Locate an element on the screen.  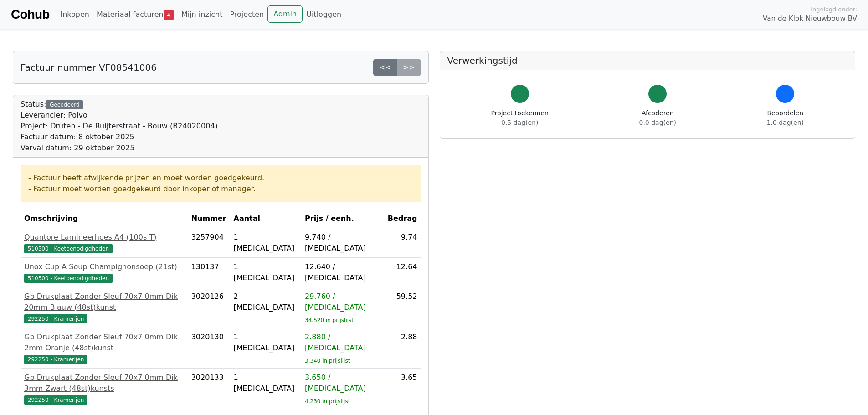
div: Unox Cup A Soup Champignonsoep (21st) is located at coordinates (104, 267).